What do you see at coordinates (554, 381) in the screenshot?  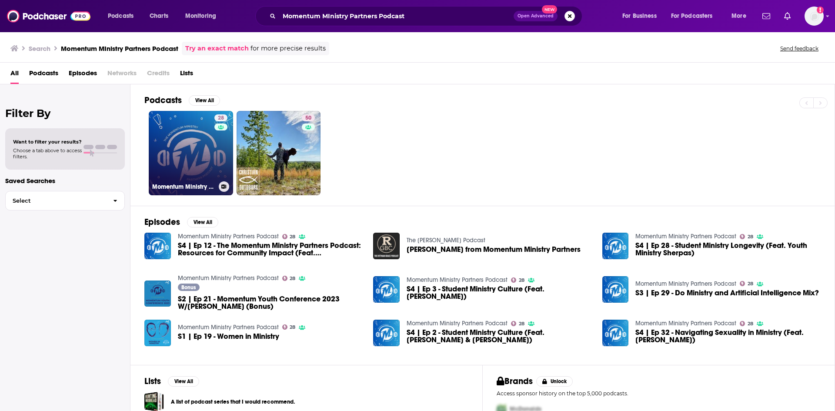 I see `button: Unlock` at bounding box center [554, 381].